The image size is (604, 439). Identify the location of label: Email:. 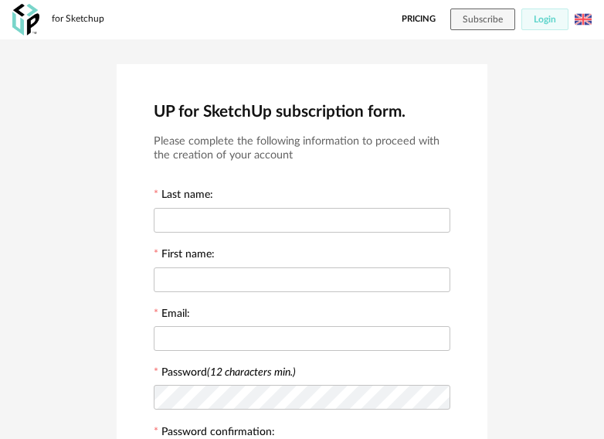
(171, 315).